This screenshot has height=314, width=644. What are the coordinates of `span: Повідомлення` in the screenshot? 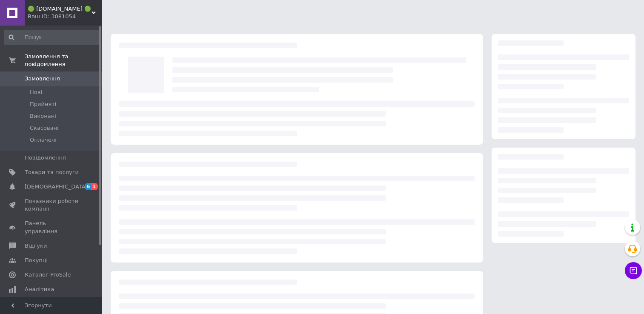 It's located at (45, 158).